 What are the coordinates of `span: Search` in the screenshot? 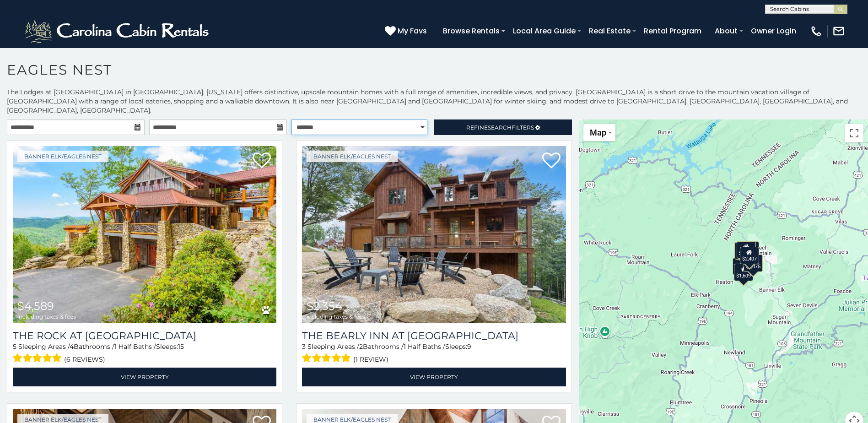 It's located at (499, 128).